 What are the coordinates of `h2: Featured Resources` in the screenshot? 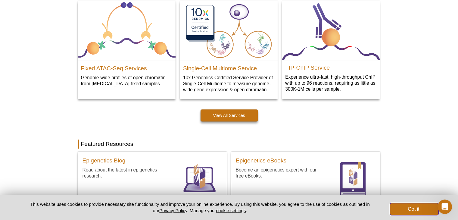 It's located at (229, 144).